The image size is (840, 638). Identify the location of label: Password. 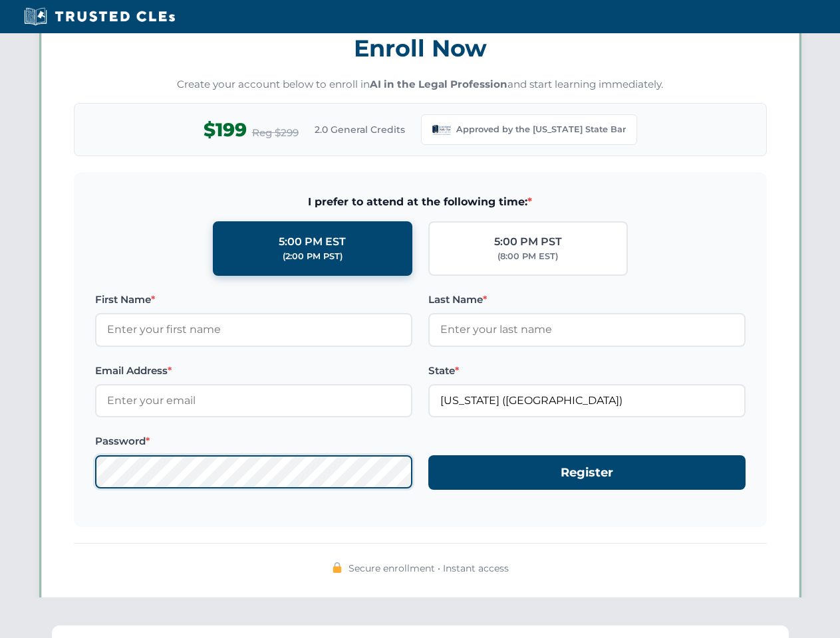
(253, 441).